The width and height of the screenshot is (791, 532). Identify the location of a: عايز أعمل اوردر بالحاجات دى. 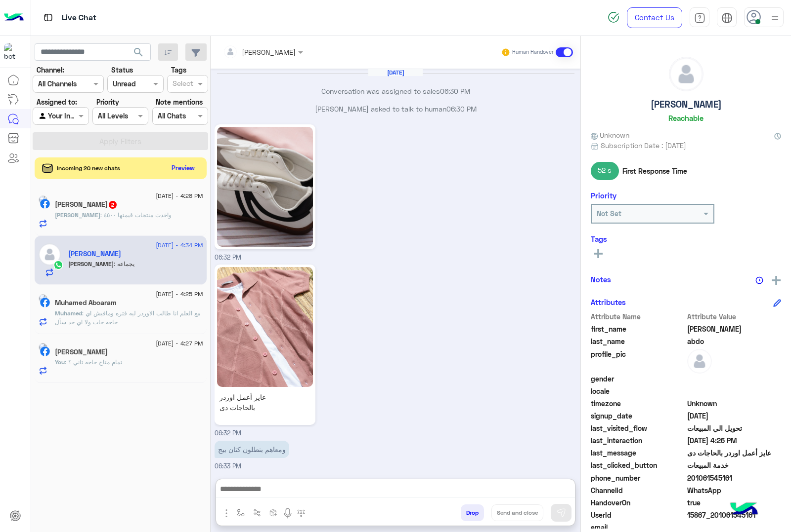
(265, 344).